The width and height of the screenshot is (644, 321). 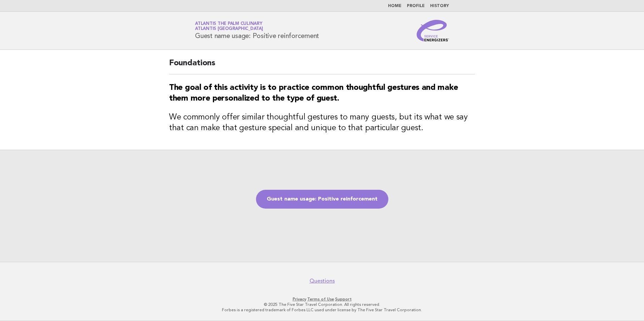 What do you see at coordinates (322, 66) in the screenshot?
I see `h2: Foundations` at bounding box center [322, 66].